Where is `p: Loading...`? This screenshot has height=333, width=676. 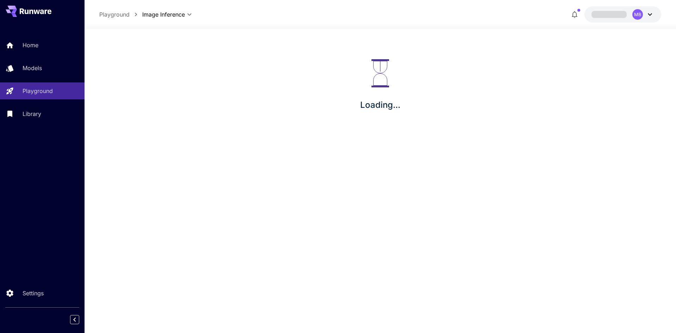
p: Loading... is located at coordinates (380, 105).